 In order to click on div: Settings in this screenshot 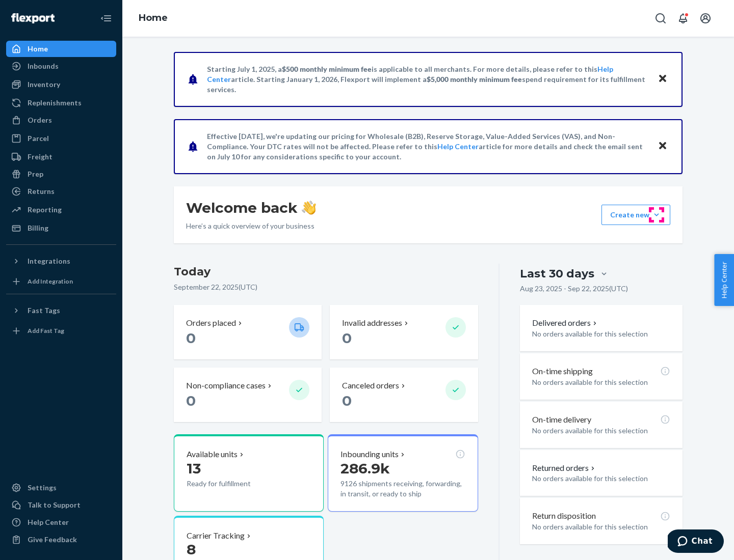, I will do `click(42, 488)`.